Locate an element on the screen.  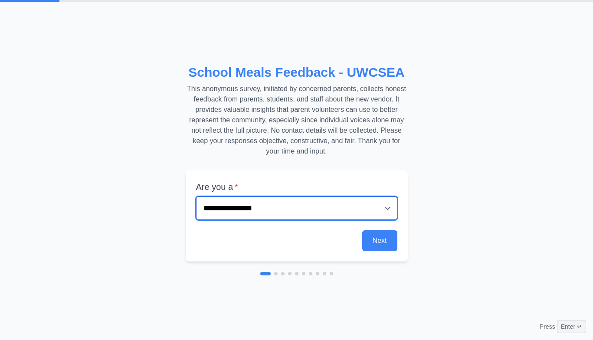
p: This anonymous survey, initiated by concerned parents, collects honest feedback from parents, stu... is located at coordinates (297, 120).